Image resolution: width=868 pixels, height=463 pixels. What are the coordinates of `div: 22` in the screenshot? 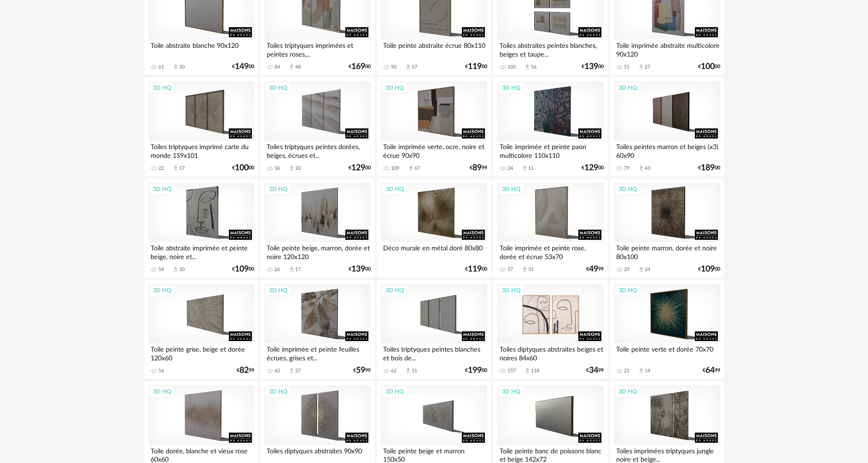 It's located at (161, 169).